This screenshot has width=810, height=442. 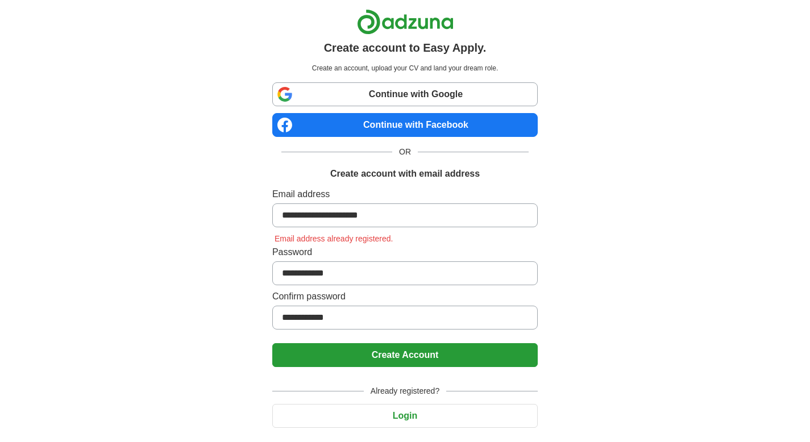 What do you see at coordinates (405, 174) in the screenshot?
I see `h1: Create account with email address` at bounding box center [405, 174].